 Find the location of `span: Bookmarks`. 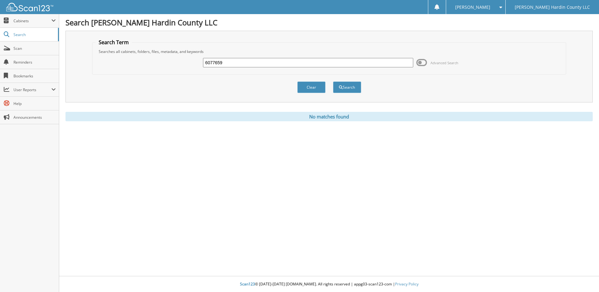

span: Bookmarks is located at coordinates (34, 76).